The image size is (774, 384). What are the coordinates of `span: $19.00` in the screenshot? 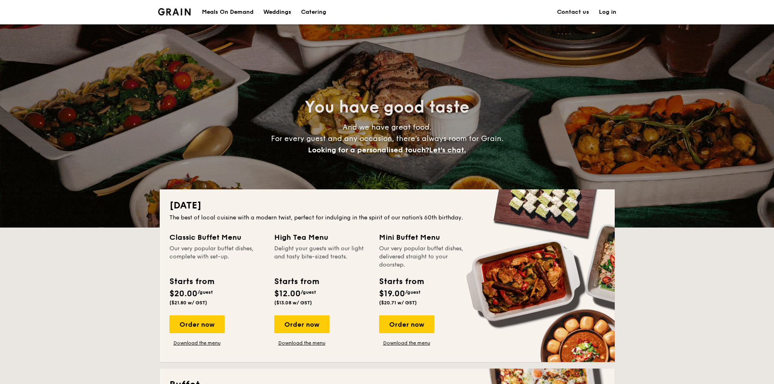 It's located at (392, 294).